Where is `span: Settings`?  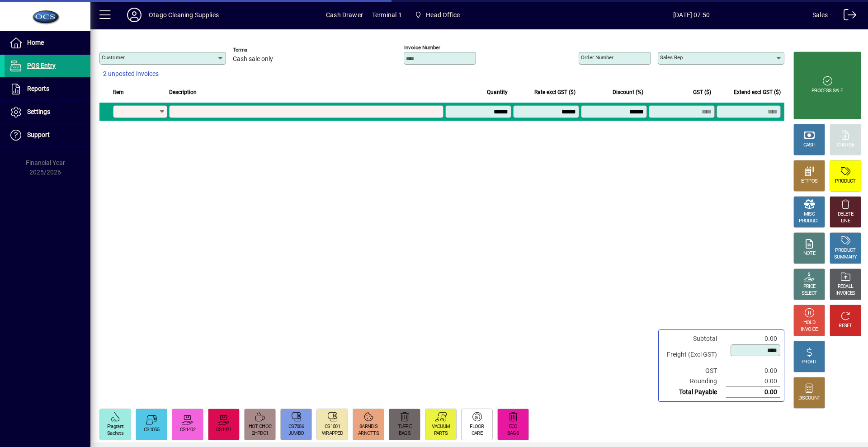 span: Settings is located at coordinates (38, 112).